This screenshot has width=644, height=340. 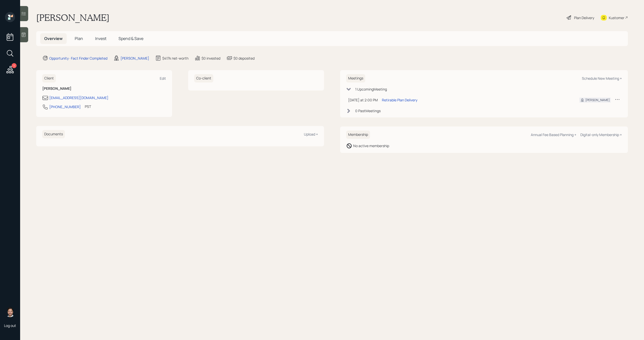 I want to click on h6: Client, so click(x=49, y=79).